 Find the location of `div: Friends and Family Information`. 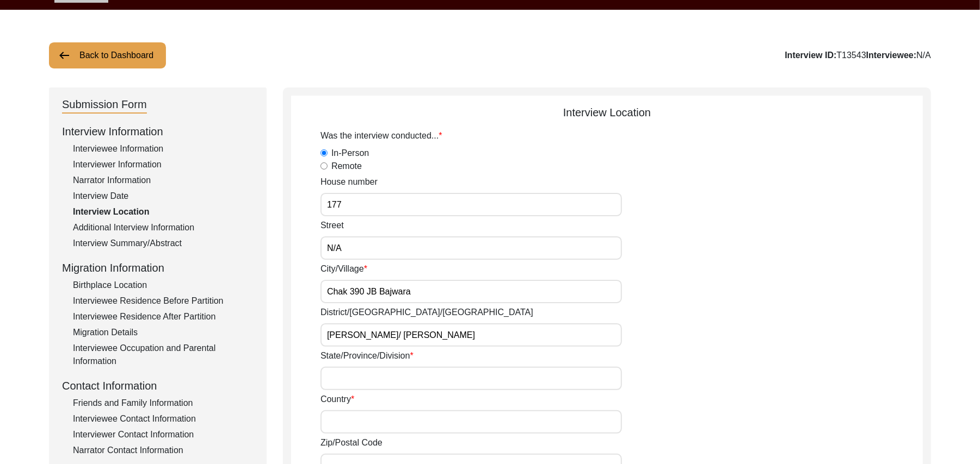

div: Friends and Family Information is located at coordinates (164, 403).